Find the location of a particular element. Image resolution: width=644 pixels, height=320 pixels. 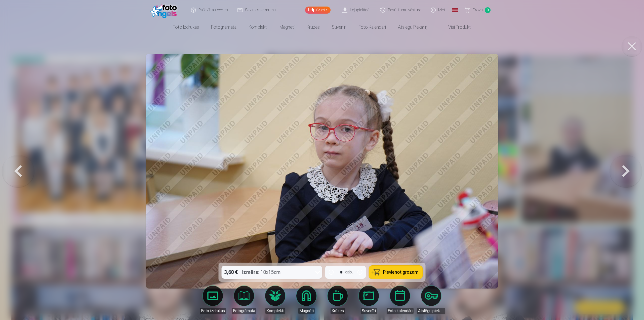

div: Foto izdrukas is located at coordinates (213, 311).